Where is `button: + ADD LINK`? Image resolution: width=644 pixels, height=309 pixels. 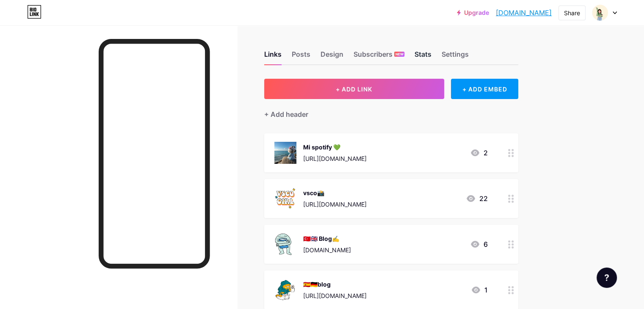
button: + ADD LINK is located at coordinates (354, 89).